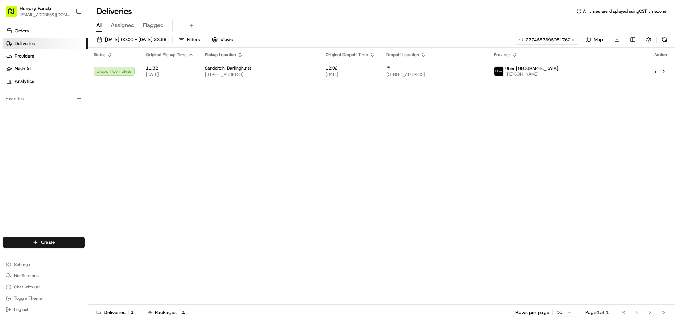  What do you see at coordinates (45, 44) in the screenshot?
I see `a: Deliveries` at bounding box center [45, 44].